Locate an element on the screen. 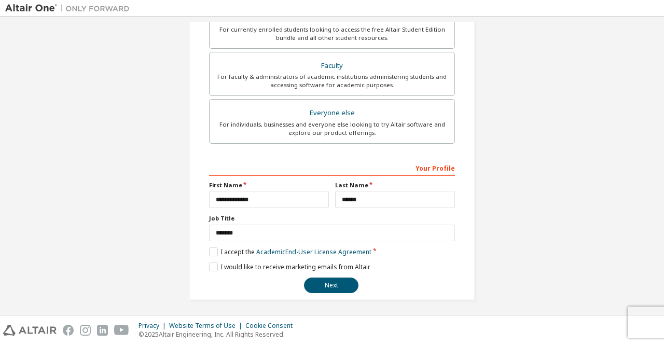 This screenshot has height=345, width=664. a: Academic End-User License Agreement is located at coordinates (314, 252).